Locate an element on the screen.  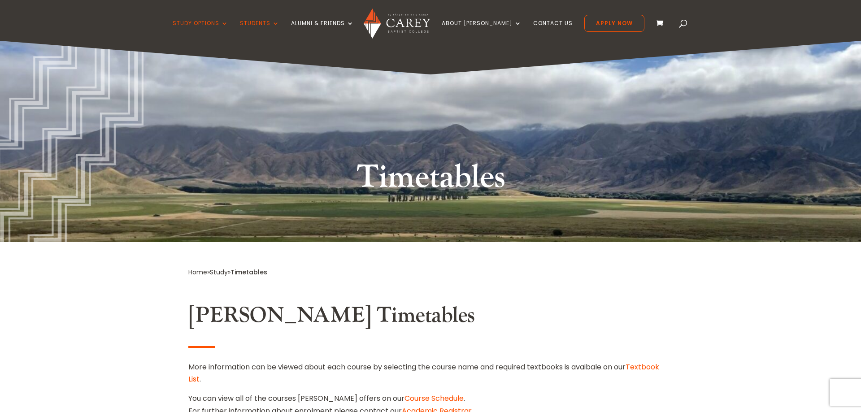
a: Contact Us is located at coordinates (553, 30).